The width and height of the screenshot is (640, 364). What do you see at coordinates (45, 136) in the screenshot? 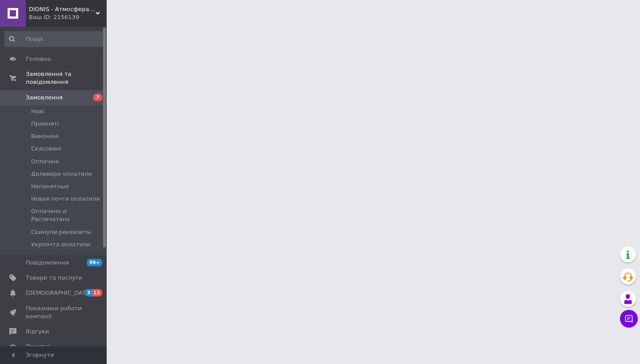
I see `span: Виконані` at bounding box center [45, 136].